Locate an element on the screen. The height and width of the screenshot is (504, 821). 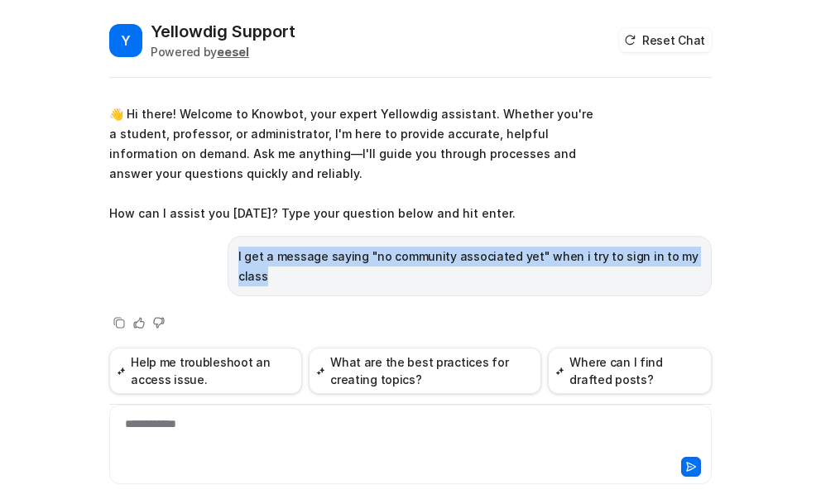
b: eesel is located at coordinates (233, 51).